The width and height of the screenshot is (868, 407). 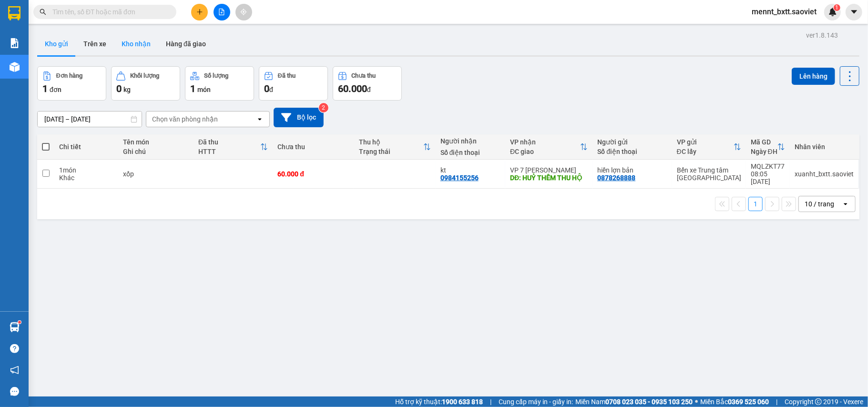 What do you see at coordinates (820, 204) in the screenshot?
I see `div: 10 / trang` at bounding box center [820, 204].